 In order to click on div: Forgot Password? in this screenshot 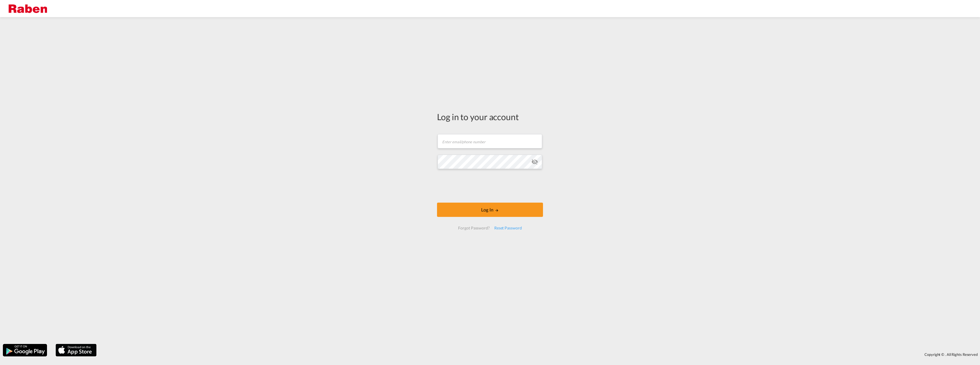, I will do `click(474, 228)`.